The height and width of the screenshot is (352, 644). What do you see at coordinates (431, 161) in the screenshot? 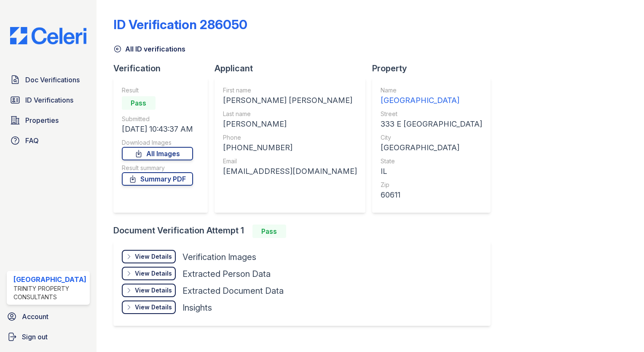
I see `div: State` at bounding box center [431, 161].